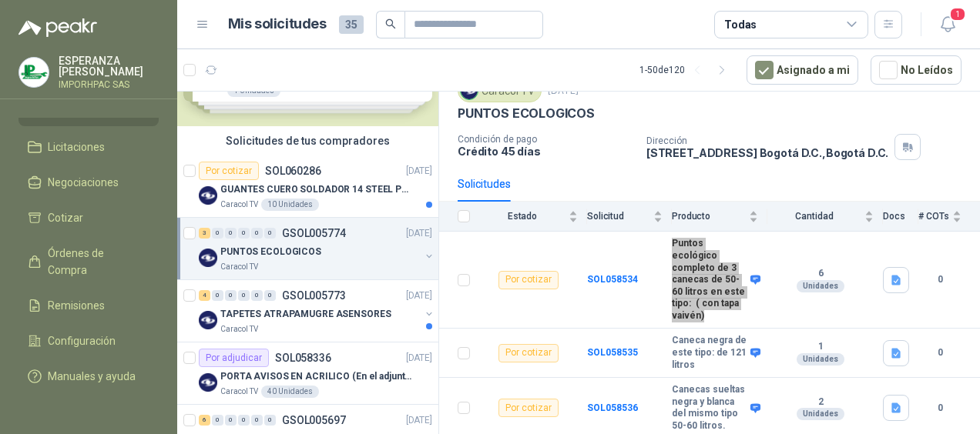 This screenshot has width=980, height=434. What do you see at coordinates (89, 183) in the screenshot?
I see `a: Negociaciones` at bounding box center [89, 183].